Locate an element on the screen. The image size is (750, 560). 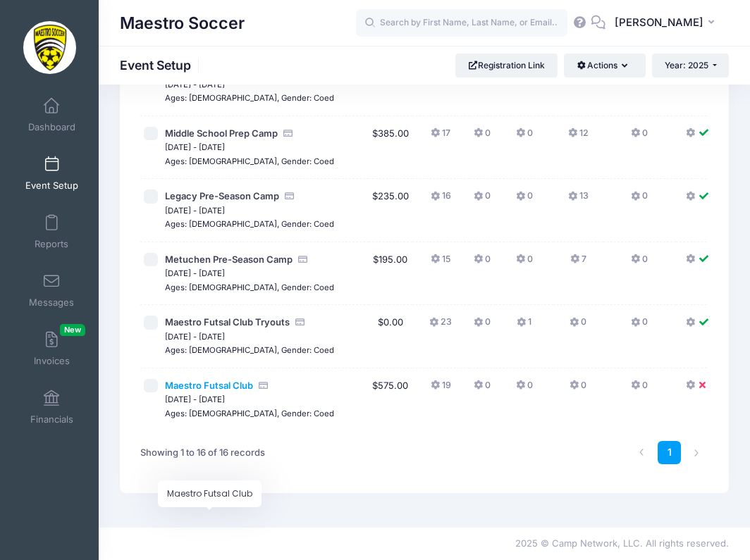
td: $235.00 is located at coordinates (390, 210).